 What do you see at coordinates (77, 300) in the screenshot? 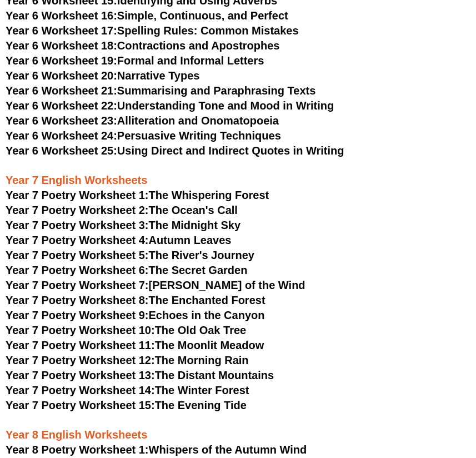
I see `span: Year 7 Poetry Worksheet 8:` at bounding box center [77, 300].